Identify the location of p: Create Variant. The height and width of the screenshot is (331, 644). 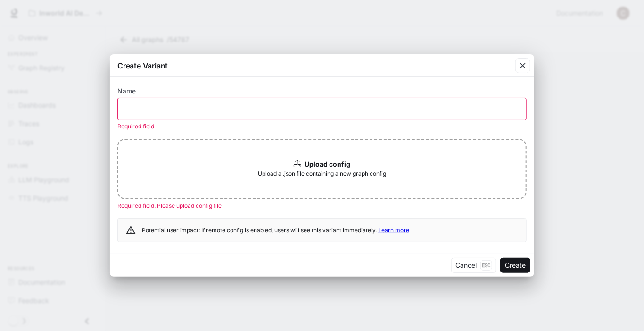
(142, 65).